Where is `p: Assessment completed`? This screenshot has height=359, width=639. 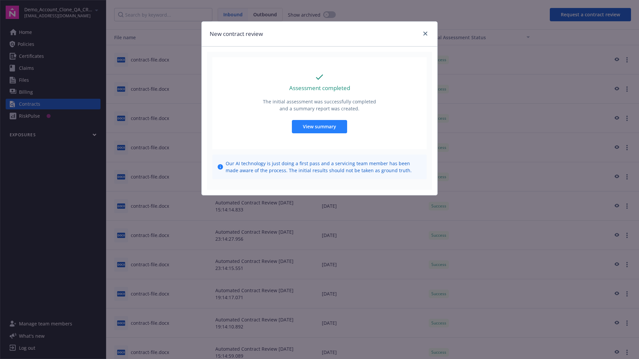
p: Assessment completed is located at coordinates (319, 88).